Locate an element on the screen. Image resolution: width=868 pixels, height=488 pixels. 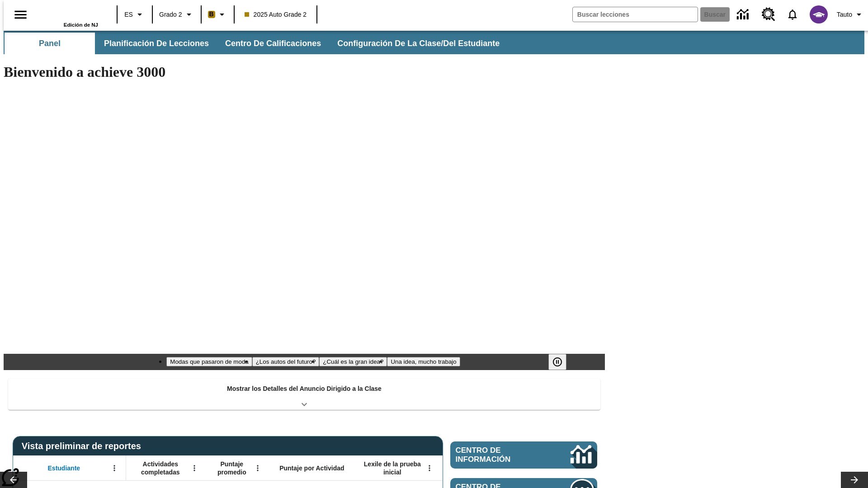
button: Diapositiva 4 Una idea, mucho trabajo is located at coordinates (423, 362).